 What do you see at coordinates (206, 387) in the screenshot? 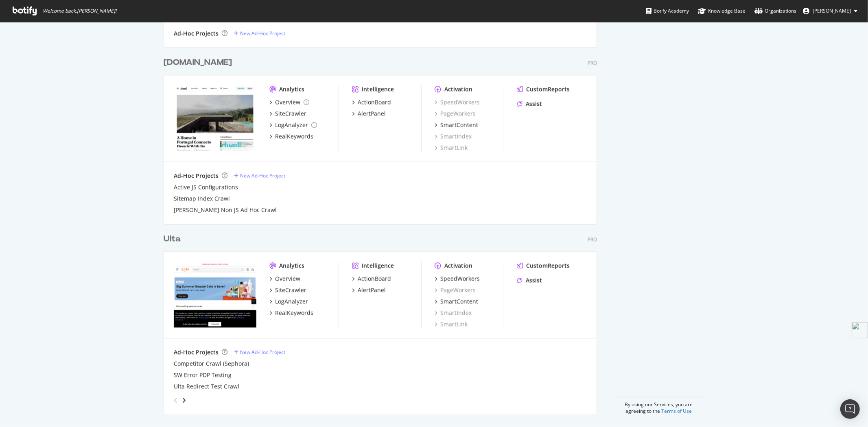
I see `div: Ulta Redirect Test Crawl` at bounding box center [206, 387].